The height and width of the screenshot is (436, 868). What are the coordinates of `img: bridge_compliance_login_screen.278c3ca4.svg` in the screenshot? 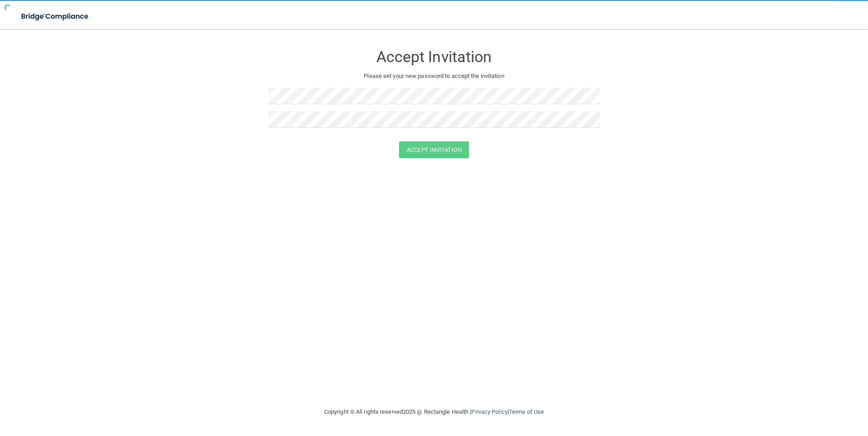 It's located at (55, 16).